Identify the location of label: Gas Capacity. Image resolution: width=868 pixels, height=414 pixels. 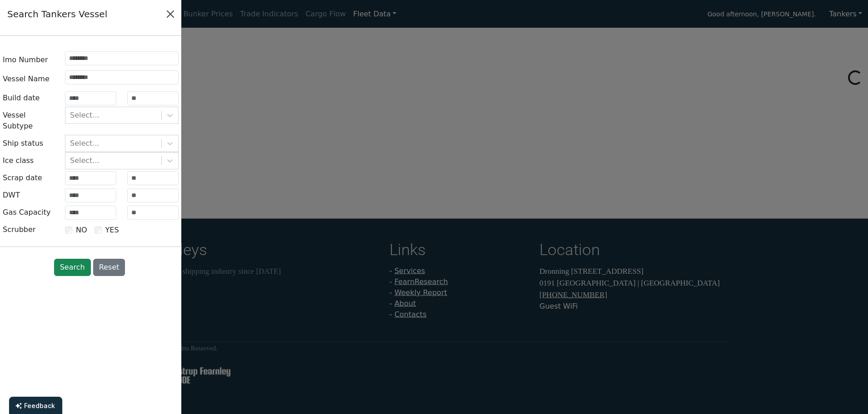
(27, 213).